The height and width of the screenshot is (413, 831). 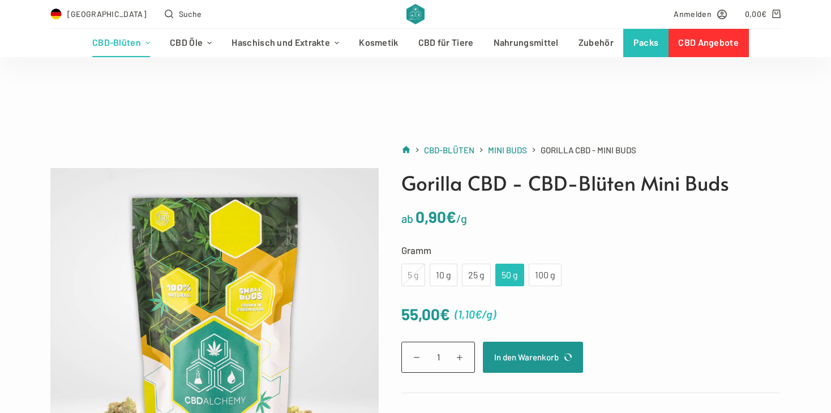 I want to click on img: CBD Alchemy, so click(x=415, y=14).